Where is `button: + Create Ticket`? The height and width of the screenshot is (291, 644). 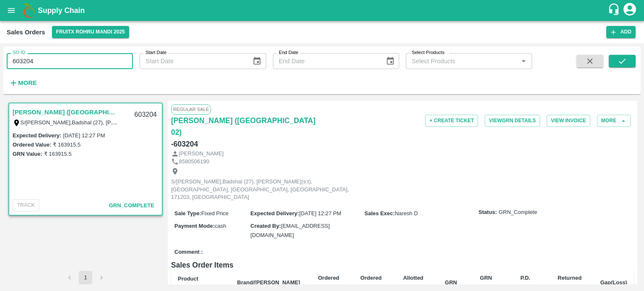
button: + Create Ticket is located at coordinates (452, 120).